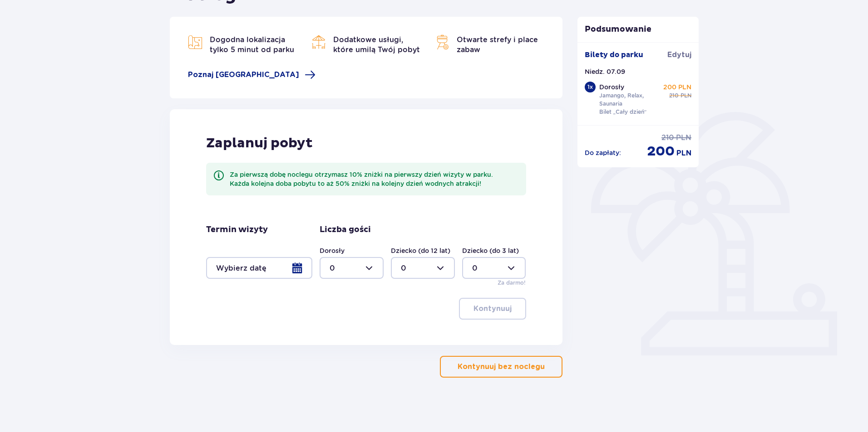  Describe the element at coordinates (604, 71) in the screenshot. I see `p: Niedz. 07.09` at that location.